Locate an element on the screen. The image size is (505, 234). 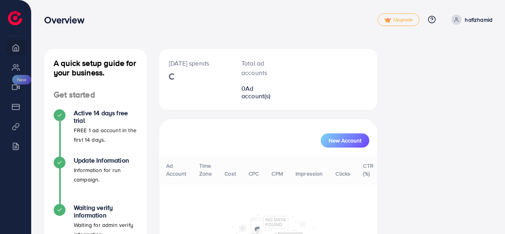
h3: Overview is located at coordinates (67, 20).